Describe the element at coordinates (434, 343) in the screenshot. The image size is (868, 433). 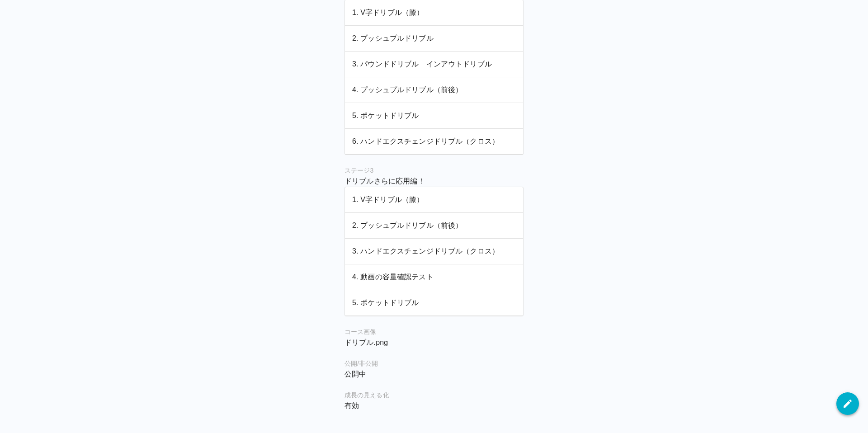
I see `p: ドリブル.png` at that location.